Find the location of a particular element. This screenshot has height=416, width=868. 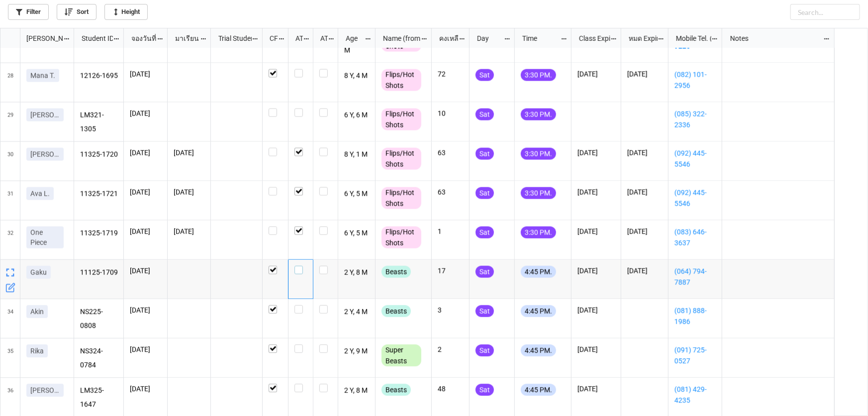

p: 10 is located at coordinates (450, 113).